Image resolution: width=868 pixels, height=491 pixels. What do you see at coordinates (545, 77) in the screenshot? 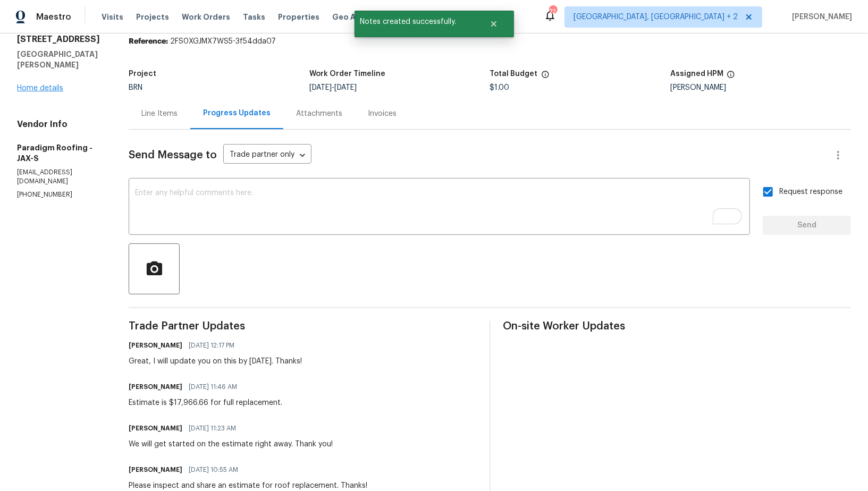
I see `span: The total cost of line items that have been proposed by Opendoor. This sum includes line items th...` at bounding box center [545, 77].